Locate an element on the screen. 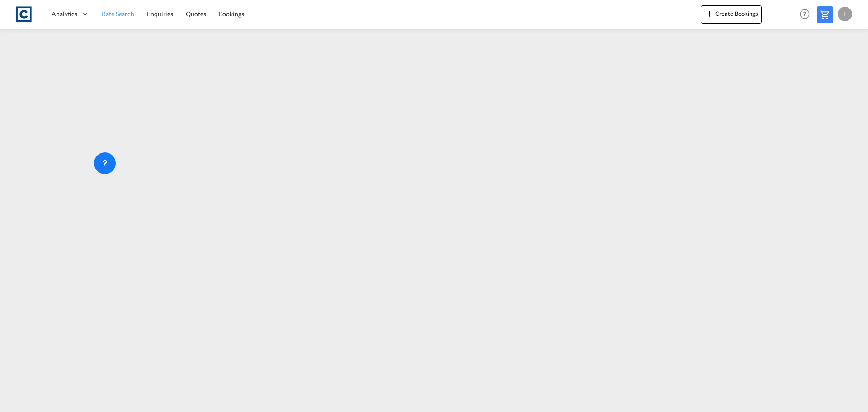 This screenshot has height=412, width=868. span: Bookings is located at coordinates (232, 13).